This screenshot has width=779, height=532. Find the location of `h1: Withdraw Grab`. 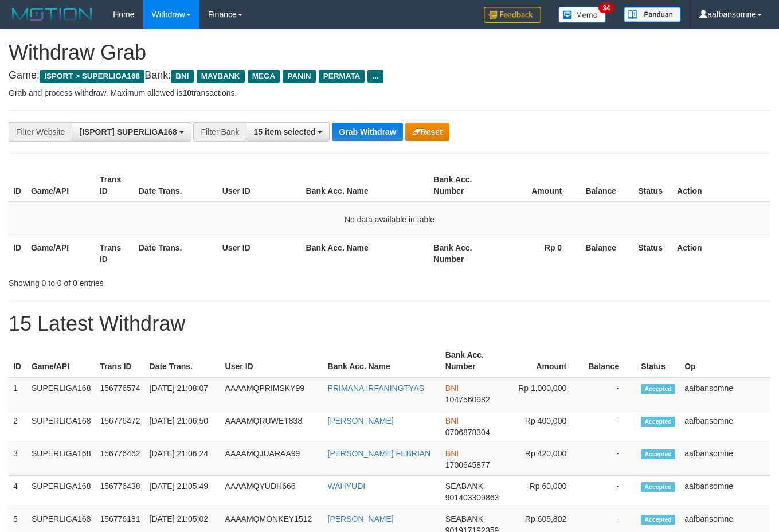

h1: Withdraw Grab is located at coordinates (390, 53).